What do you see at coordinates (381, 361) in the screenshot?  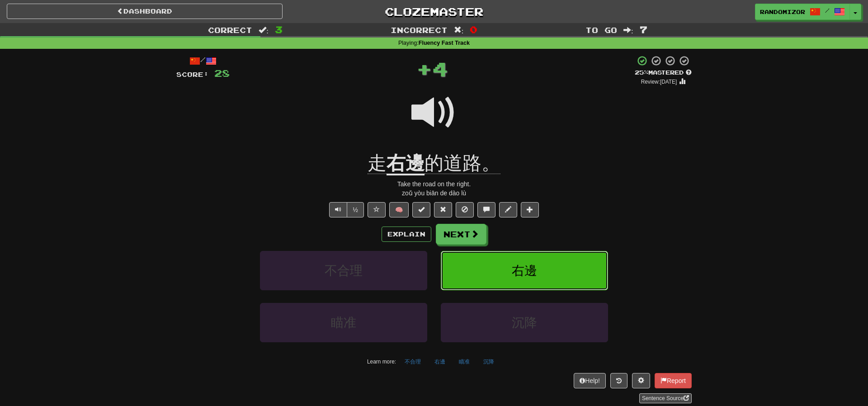 I see `small: Learn more:` at bounding box center [381, 361].